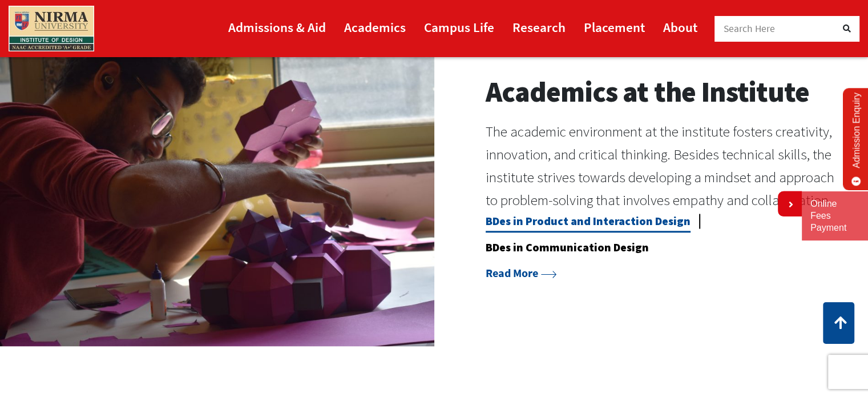 This screenshot has width=868, height=397. What do you see at coordinates (588, 223) in the screenshot?
I see `a: BDes in Product and Interaction Design` at bounding box center [588, 223].